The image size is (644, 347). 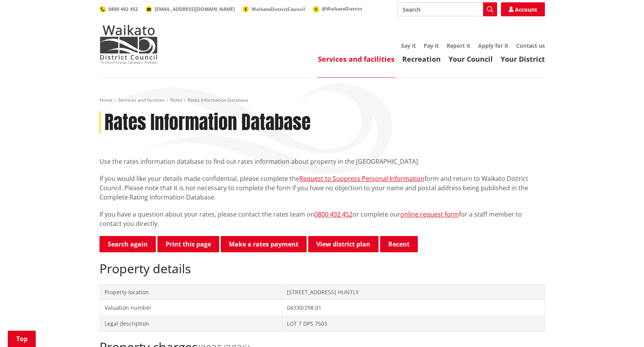 What do you see at coordinates (123, 9) in the screenshot?
I see `span: 0800 492 452` at bounding box center [123, 9].